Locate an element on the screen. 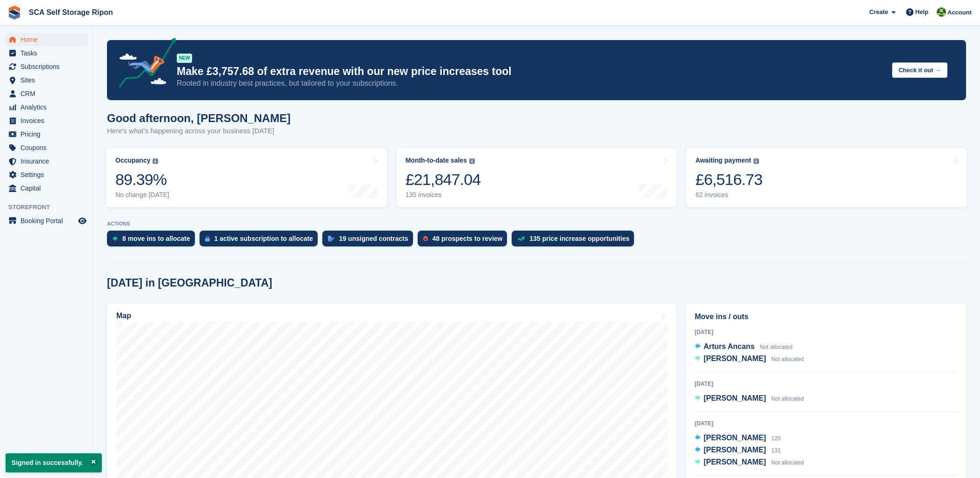 The height and width of the screenshot is (478, 980). div: £6,516.73 is located at coordinates (729, 179).